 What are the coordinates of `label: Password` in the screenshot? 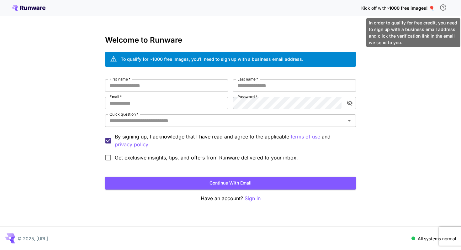 It's located at (248, 97).